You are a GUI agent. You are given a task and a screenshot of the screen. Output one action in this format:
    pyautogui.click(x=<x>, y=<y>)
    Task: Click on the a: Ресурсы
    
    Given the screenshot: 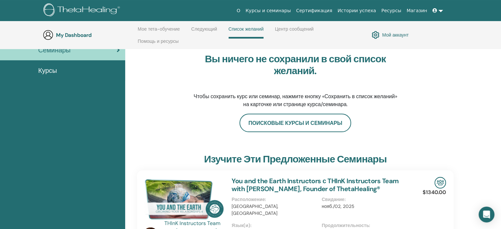 What is the action you would take?
    pyautogui.click(x=391, y=11)
    